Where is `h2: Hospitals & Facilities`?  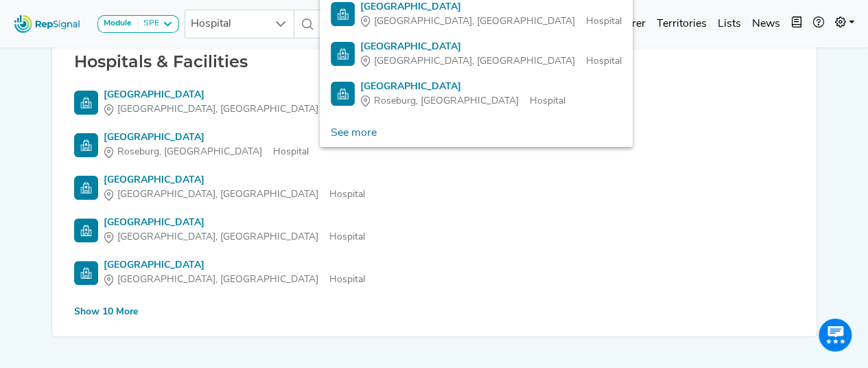
h2: Hospitals & Facilities is located at coordinates (434, 62).